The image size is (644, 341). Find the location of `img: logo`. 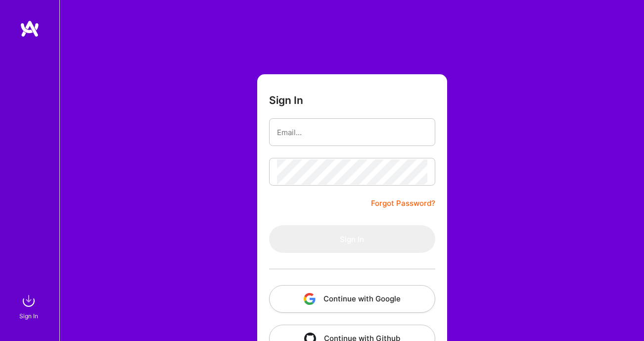

img: logo is located at coordinates (30, 29).